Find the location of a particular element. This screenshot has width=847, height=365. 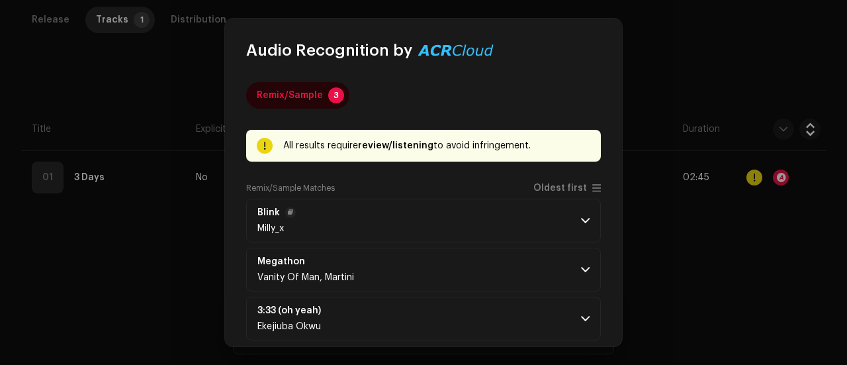

p-togglebutton: Oldest first is located at coordinates (567, 188).